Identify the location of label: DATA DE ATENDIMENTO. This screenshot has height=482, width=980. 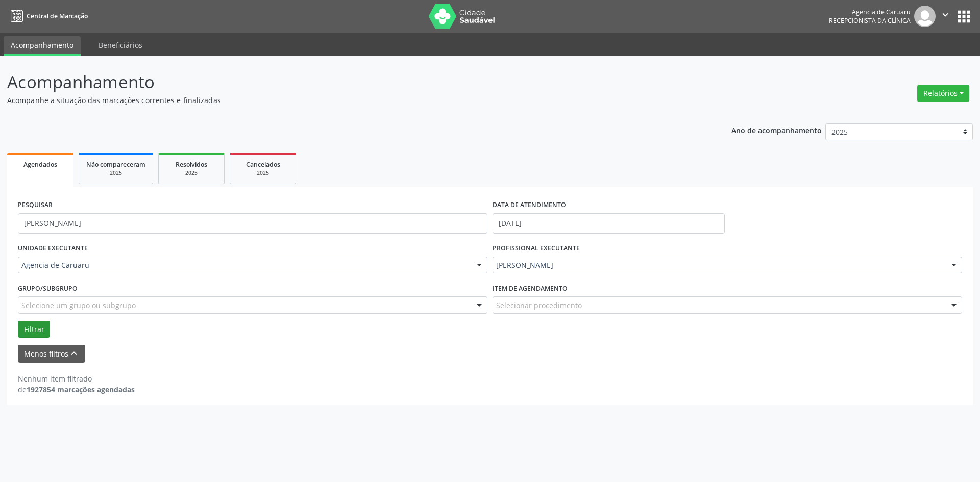
(529, 205).